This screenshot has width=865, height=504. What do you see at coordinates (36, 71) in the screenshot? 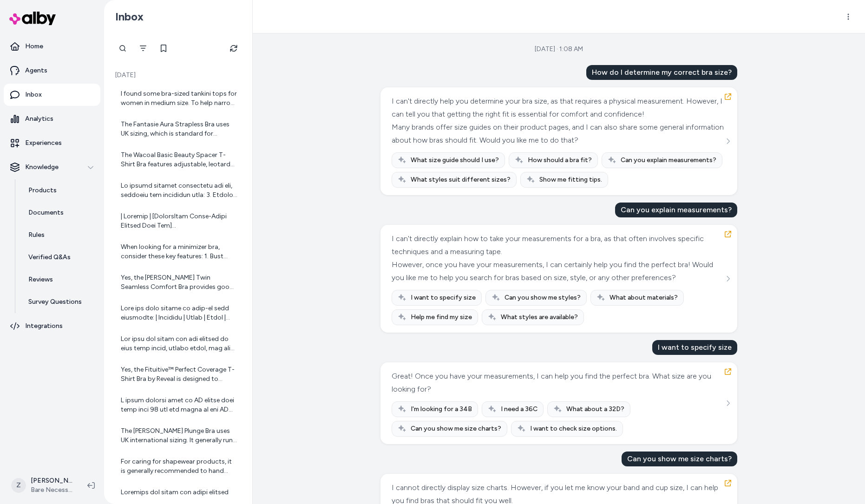
I see `p: Agents` at bounding box center [36, 71].